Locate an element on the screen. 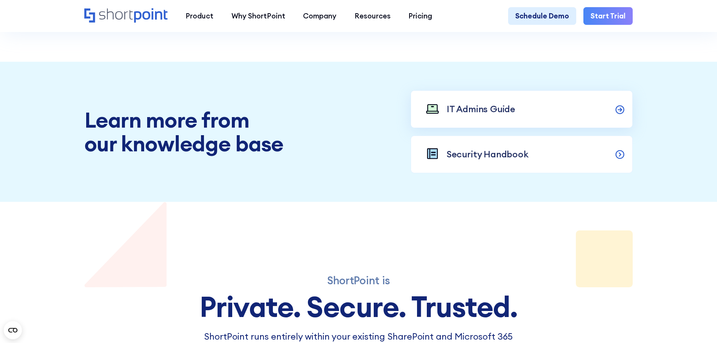 This screenshot has height=343, width=717. div: Company is located at coordinates (320, 16).